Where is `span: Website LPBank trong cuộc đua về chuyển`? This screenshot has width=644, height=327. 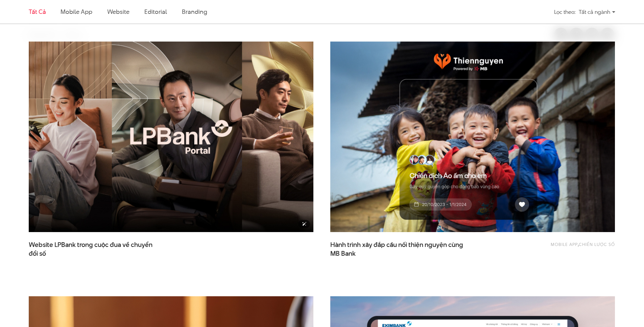 span: Website LPBank trong cuộc đua về chuyển is located at coordinates (97, 248).